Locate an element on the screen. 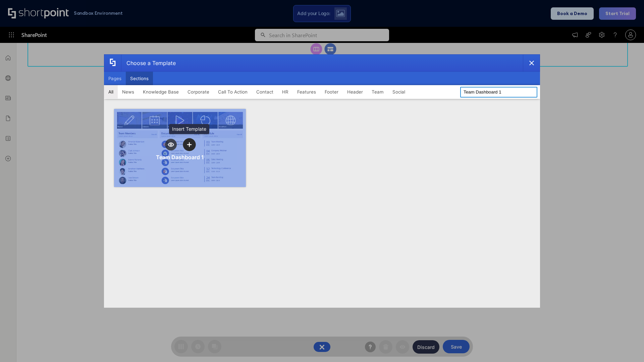  button: News is located at coordinates (128, 92).